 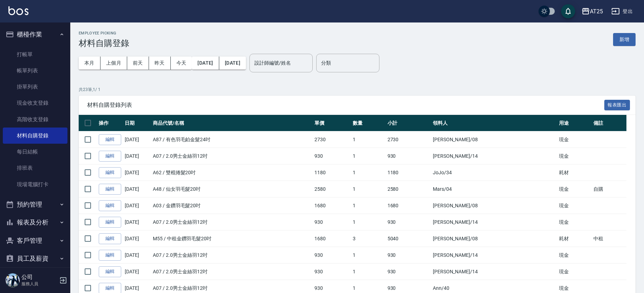 I want to click on span: 材料自購登錄列表, so click(x=346, y=105).